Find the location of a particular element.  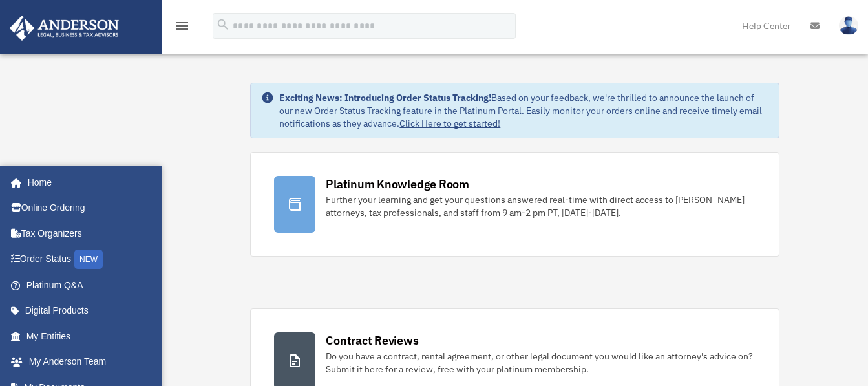

a: Tax Organizers is located at coordinates (85, 233).